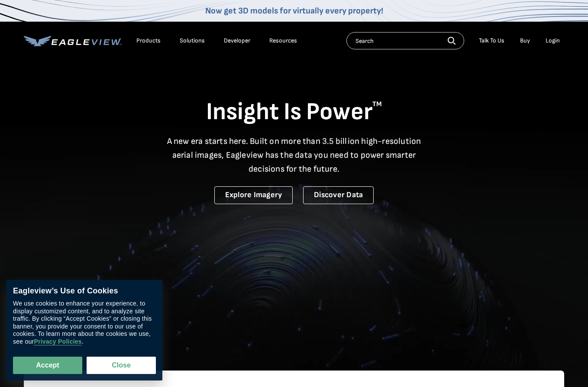 The width and height of the screenshot is (588, 387). I want to click on p: A new era starts here. Built on more than 3.5 billion high-resolution aerial images, Eagleview ha..., so click(294, 155).